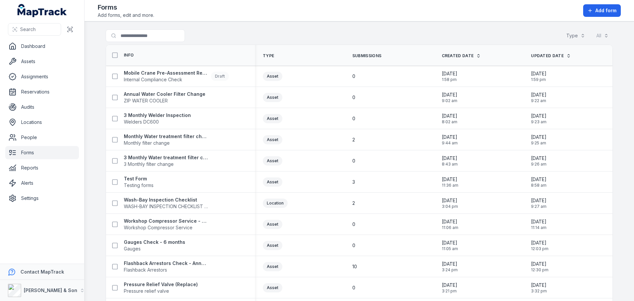 The width and height of the screenshot is (634, 301). What do you see at coordinates (576, 36) in the screenshot?
I see `button: Type` at bounding box center [576, 36].